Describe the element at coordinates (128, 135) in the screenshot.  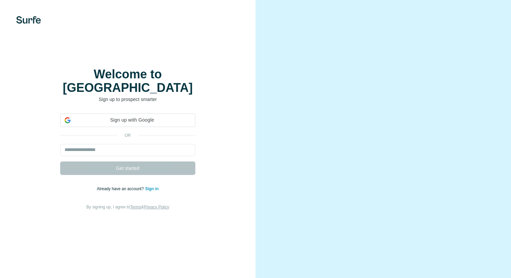
I see `p: or` at that location.